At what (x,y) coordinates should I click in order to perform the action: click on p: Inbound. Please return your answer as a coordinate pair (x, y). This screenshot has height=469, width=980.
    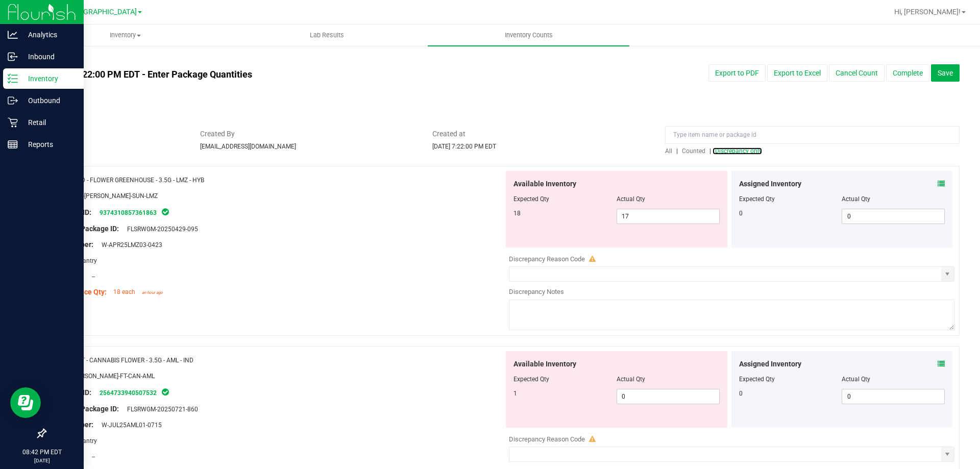
    Looking at the image, I should click on (49, 57).